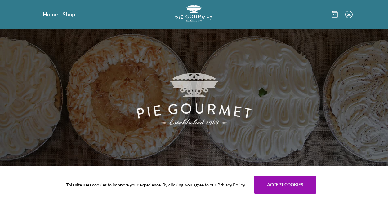  I want to click on a: Logo, so click(194, 14).